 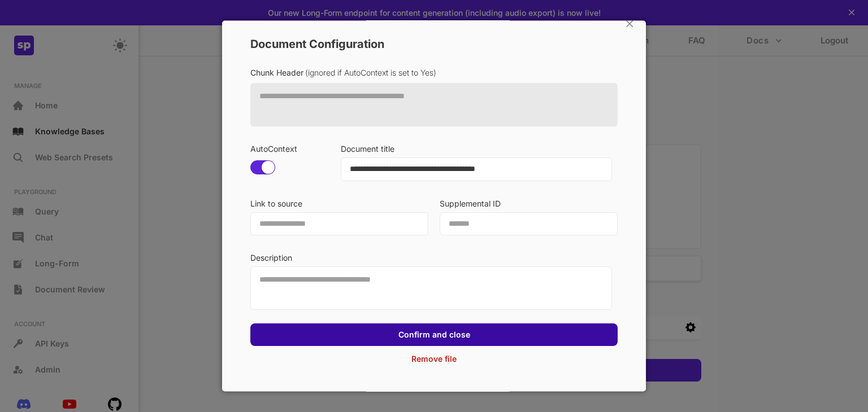 I want to click on p: Description, so click(x=431, y=258).